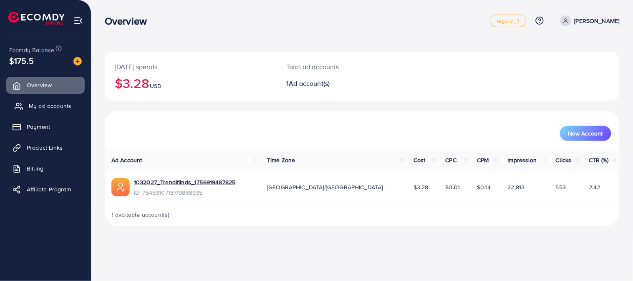  What do you see at coordinates (340, 67) in the screenshot?
I see `p: Total ad accounts` at bounding box center [340, 67].